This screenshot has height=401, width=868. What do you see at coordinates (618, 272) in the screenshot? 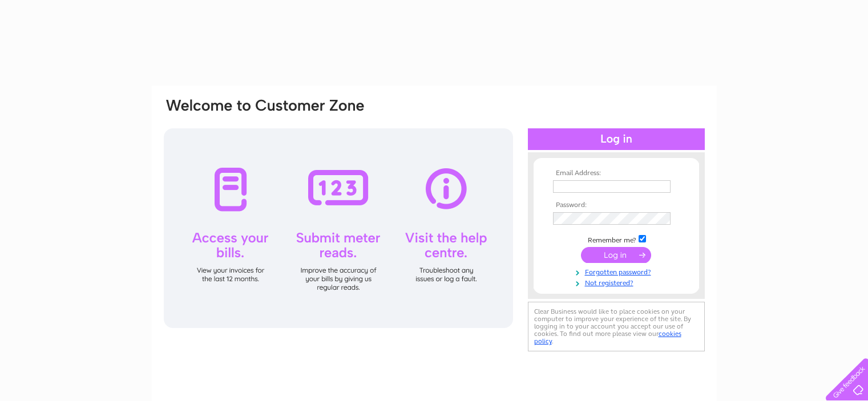
I see `a: Forgotten password?` at bounding box center [618, 272].